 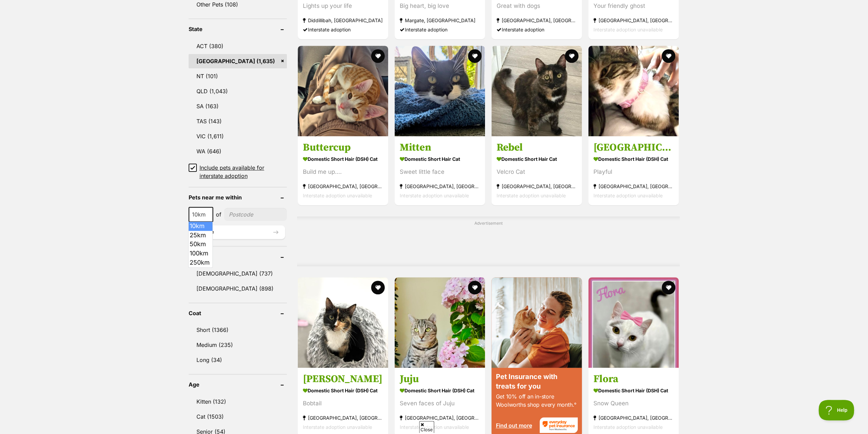 What do you see at coordinates (237, 106) in the screenshot?
I see `a: SA (163)` at bounding box center [237, 106].